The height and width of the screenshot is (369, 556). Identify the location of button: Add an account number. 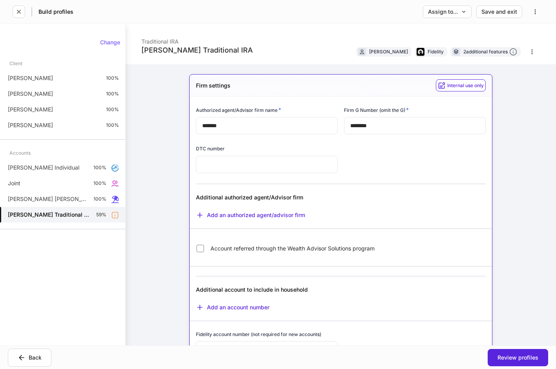
(232, 307).